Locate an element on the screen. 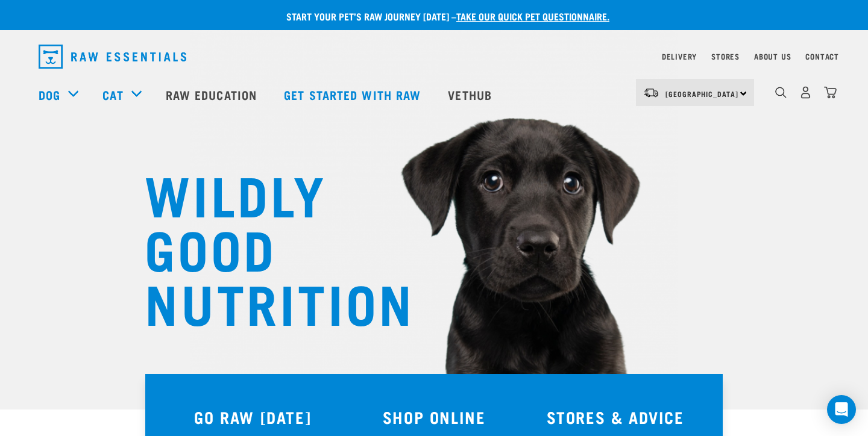 The image size is (868, 436). img: user.png is located at coordinates (805, 92).